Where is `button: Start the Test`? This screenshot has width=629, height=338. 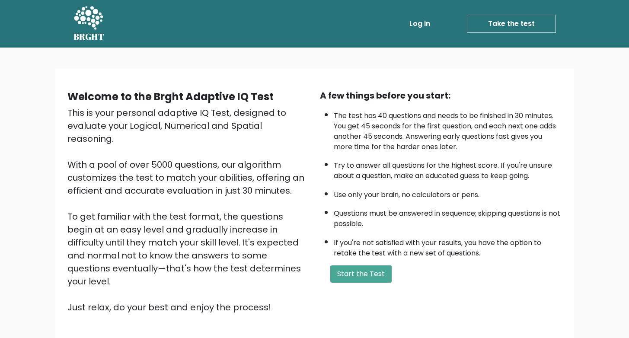
button: Start the Test is located at coordinates (361, 274).